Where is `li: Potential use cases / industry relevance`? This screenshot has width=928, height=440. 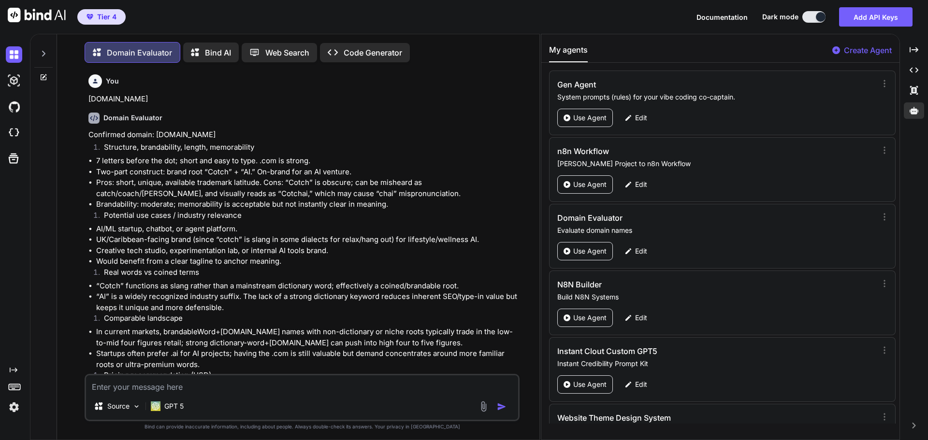
li: Potential use cases / industry relevance is located at coordinates (307, 217).